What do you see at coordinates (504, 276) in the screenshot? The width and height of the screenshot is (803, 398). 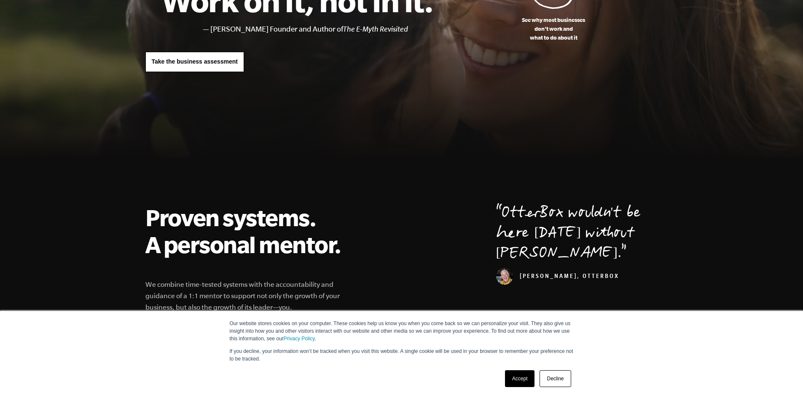 I see `img: Curt Richardson, OtterBox` at bounding box center [504, 276].